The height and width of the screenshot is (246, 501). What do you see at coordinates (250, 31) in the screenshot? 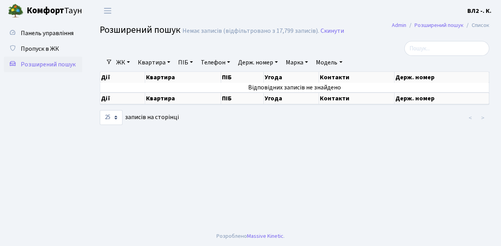
I see `div: Немає записів (відфільтровано з 17,799 записів).` at bounding box center [250, 31].